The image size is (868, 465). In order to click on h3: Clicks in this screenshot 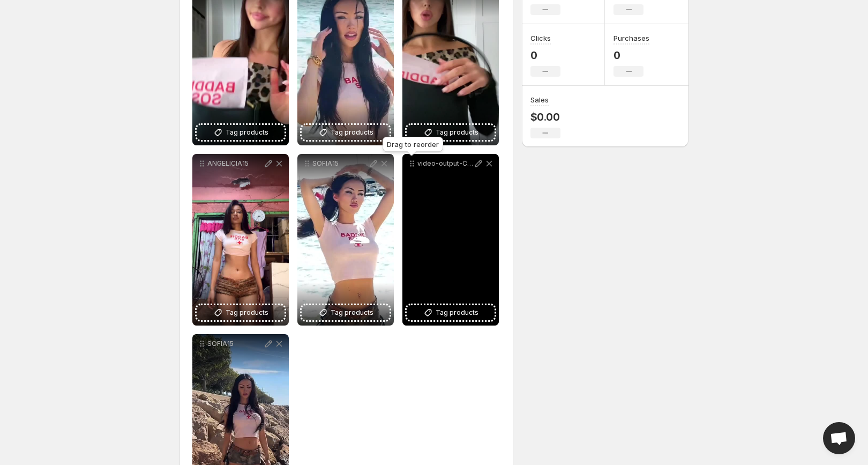, I will do `click(541, 38)`.